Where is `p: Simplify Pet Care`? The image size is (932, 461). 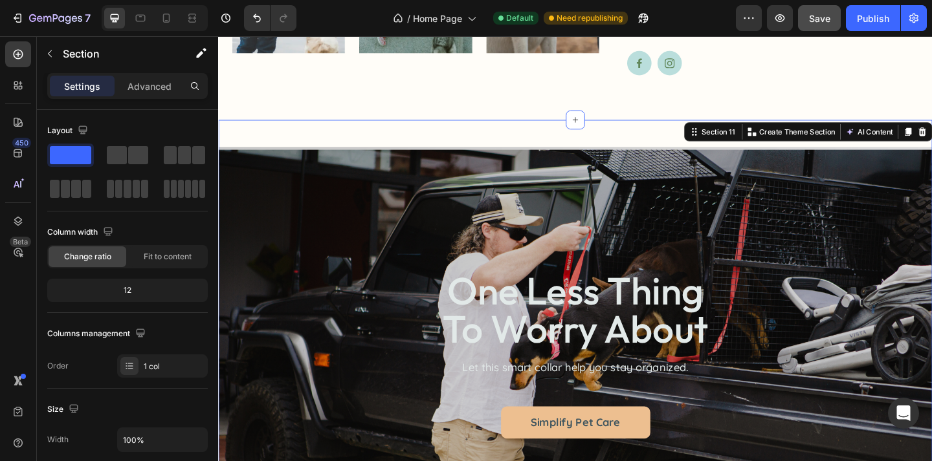 p: Simplify Pet Care is located at coordinates (388, 420).